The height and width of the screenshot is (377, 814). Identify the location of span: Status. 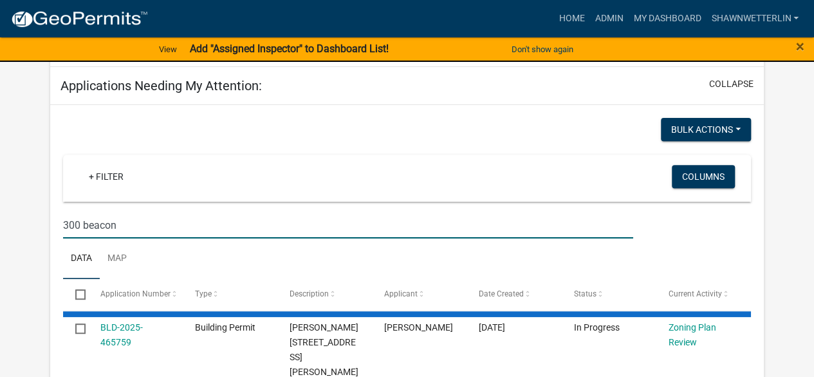
(585, 294).